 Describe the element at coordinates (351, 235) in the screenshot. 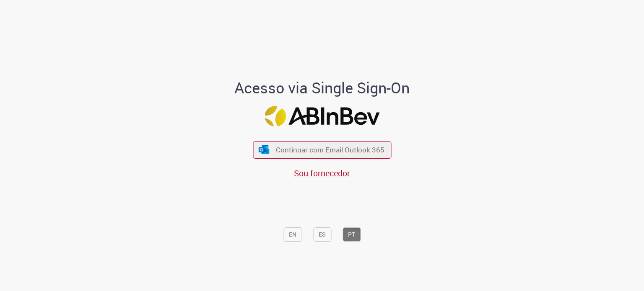

I see `button: PT` at that location.